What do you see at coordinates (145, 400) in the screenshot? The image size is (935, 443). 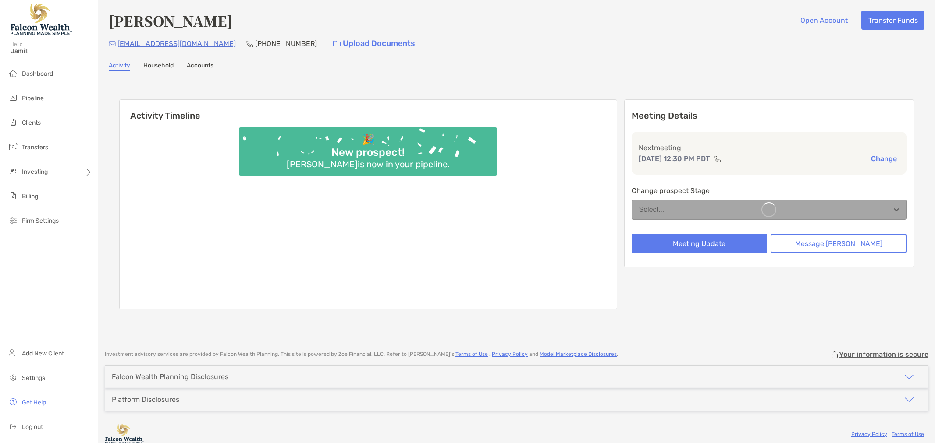 I see `div: Platform Disclosures` at bounding box center [145, 400].